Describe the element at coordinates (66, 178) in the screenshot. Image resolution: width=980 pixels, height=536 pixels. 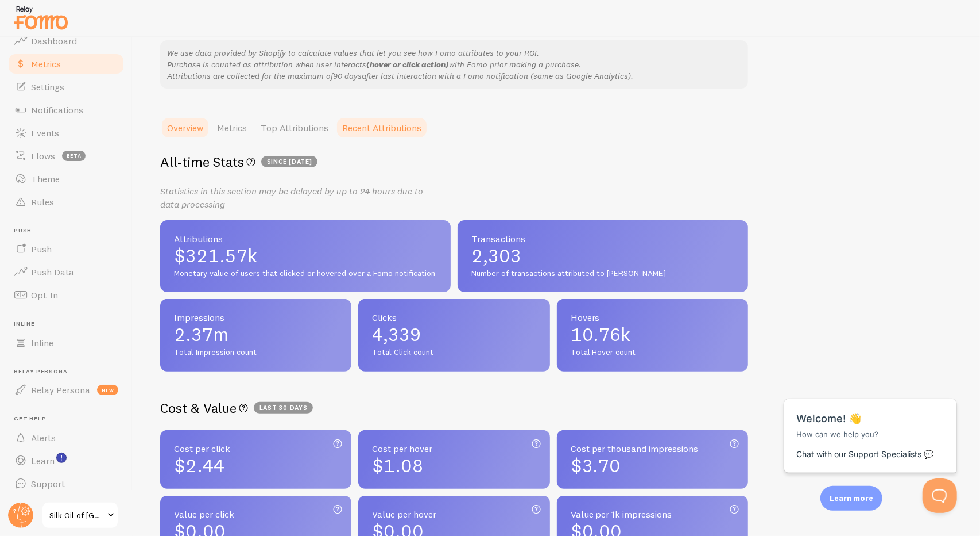
I see `a: Theme` at that location.